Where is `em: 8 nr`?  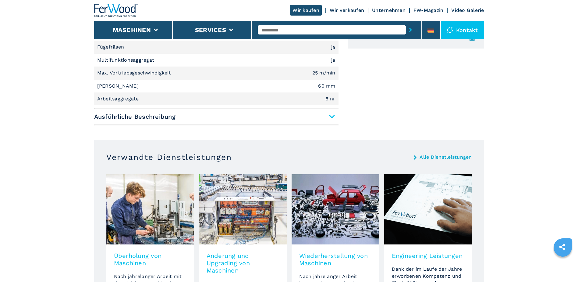 em: 8 nr is located at coordinates (330, 99).